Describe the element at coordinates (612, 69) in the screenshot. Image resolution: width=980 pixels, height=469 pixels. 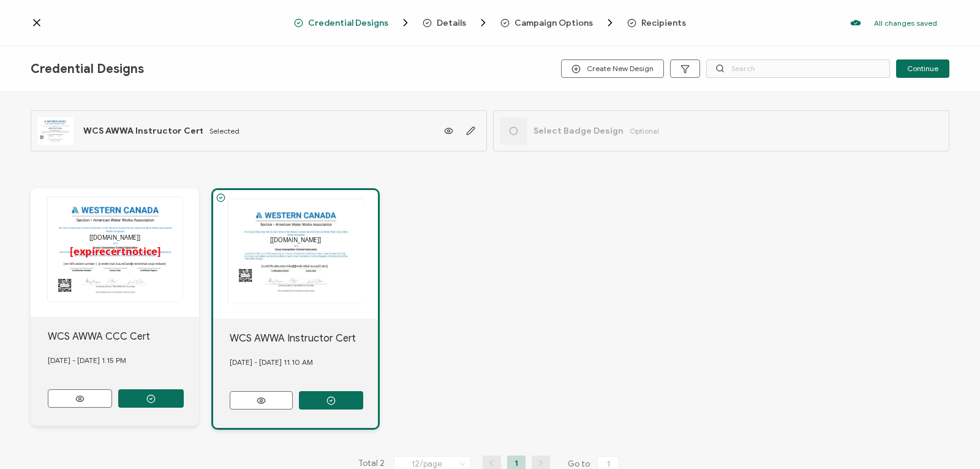
I see `span: Create New Design` at that location.